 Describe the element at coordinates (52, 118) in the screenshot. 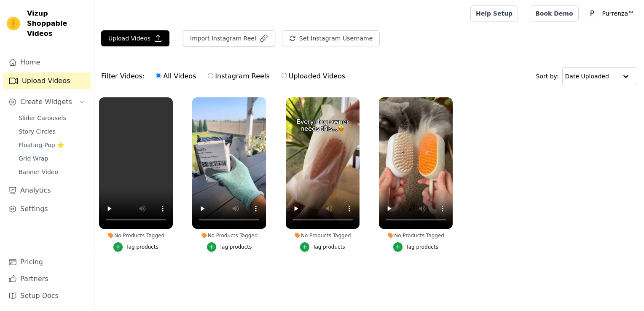

I see `a: Slider Carousels` at that location.